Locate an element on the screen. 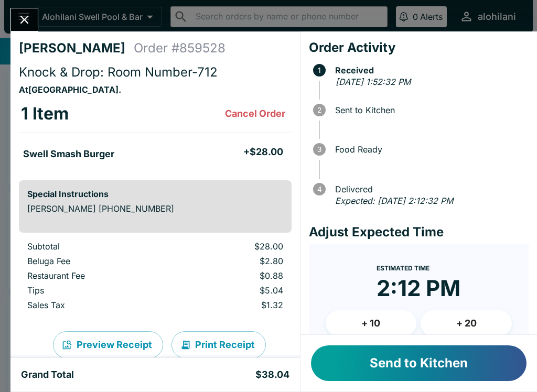 This screenshot has width=537, height=392. text: 1 is located at coordinates (319, 70).